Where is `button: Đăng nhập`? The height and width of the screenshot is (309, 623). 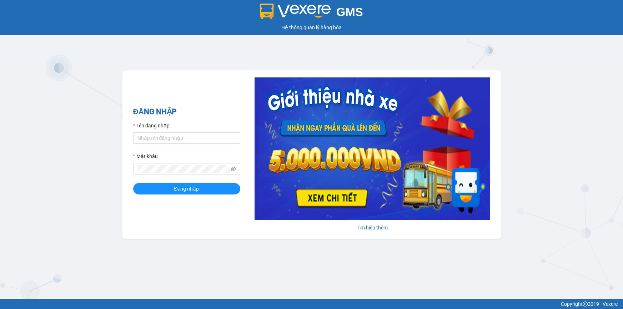
button: Đăng nhập is located at coordinates (187, 189).